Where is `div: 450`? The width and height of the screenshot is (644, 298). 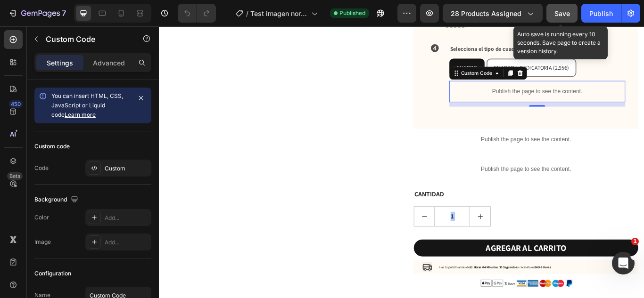
div: 450 is located at coordinates (15, 104).